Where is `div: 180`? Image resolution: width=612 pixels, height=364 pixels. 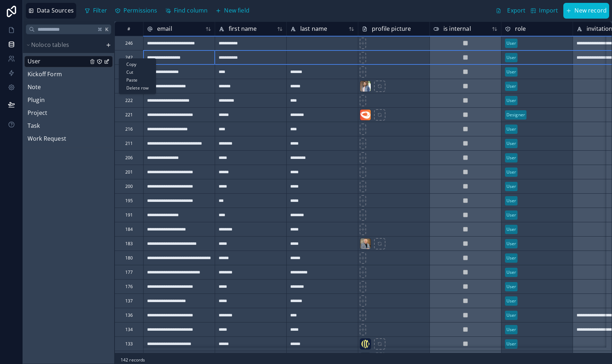 div: 180 is located at coordinates (129, 258).